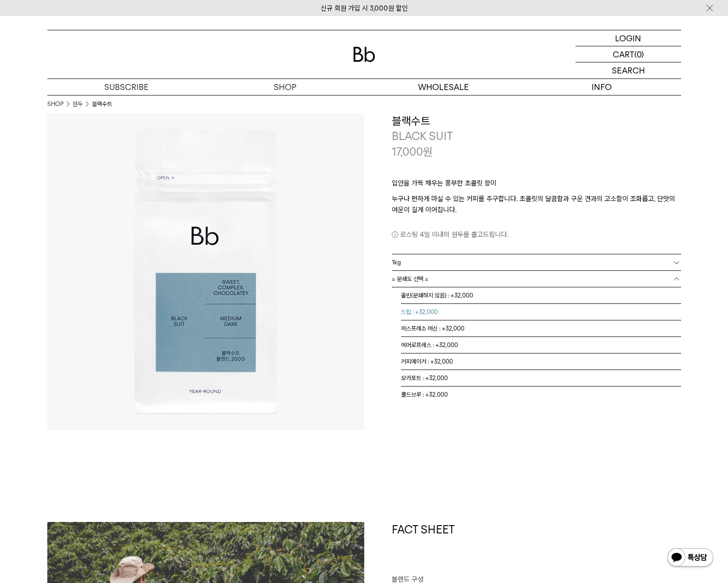 The image size is (728, 583). What do you see at coordinates (126, 86) in the screenshot?
I see `p: SUBSCRIBE` at bounding box center [126, 86].